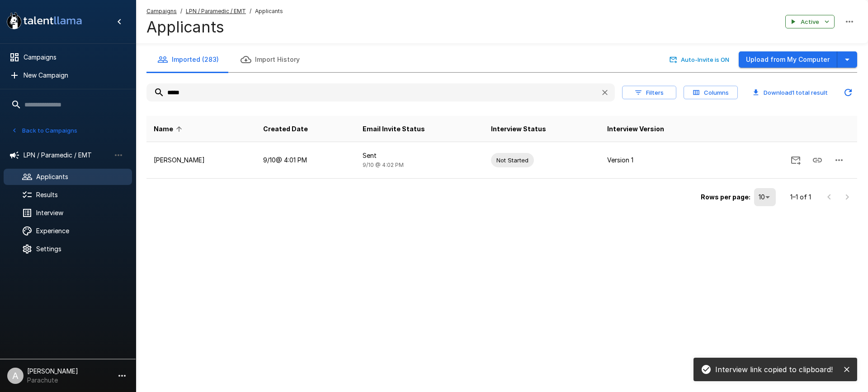 The height and width of the screenshot is (392, 868). What do you see at coordinates (801, 197) in the screenshot?
I see `p: 1–1 of 1` at bounding box center [801, 197].